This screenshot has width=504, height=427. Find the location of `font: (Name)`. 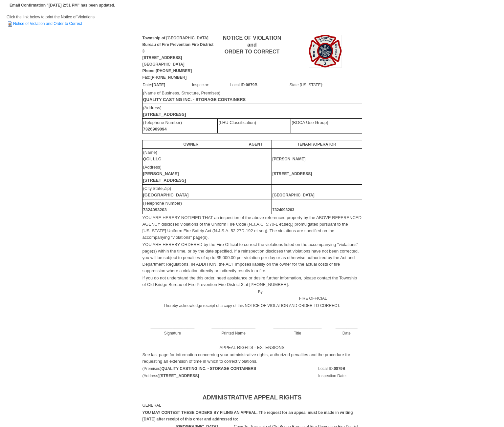

font: (Name) is located at coordinates (152, 155).